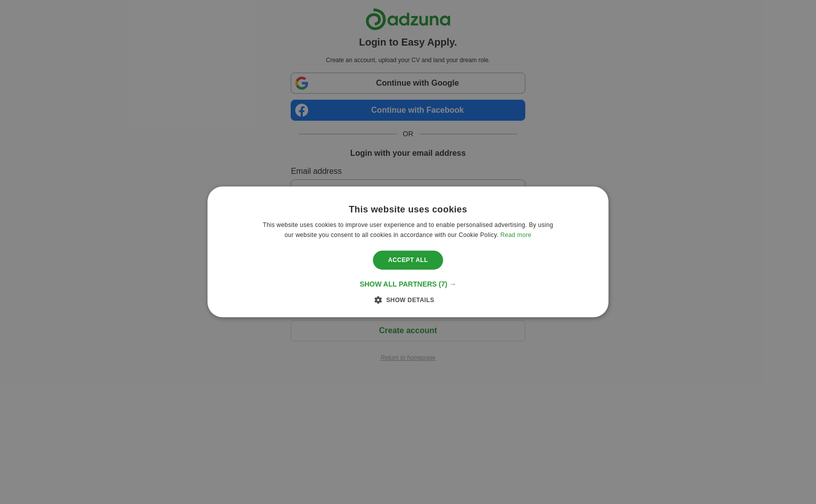 Image resolution: width=816 pixels, height=504 pixels. Describe the element at coordinates (408, 252) in the screenshot. I see `div: Cookie consent dialog` at that location.